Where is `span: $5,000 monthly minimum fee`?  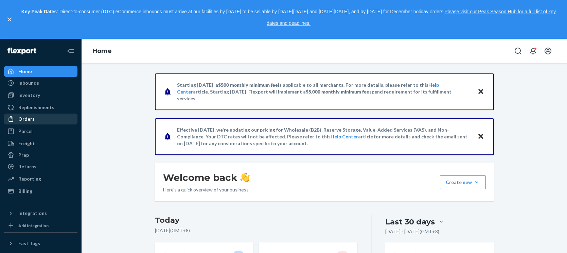 span: $5,000 monthly minimum fee is located at coordinates (337, 91).